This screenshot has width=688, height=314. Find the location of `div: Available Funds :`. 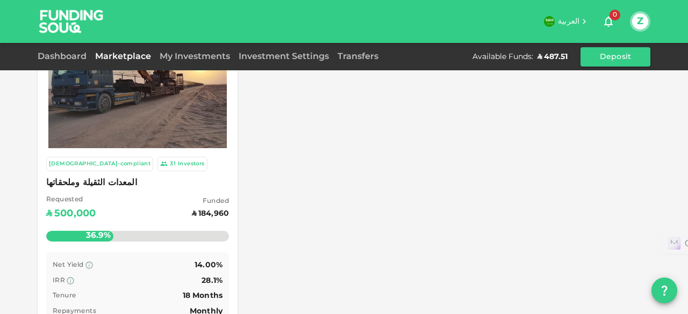

div: Available Funds : is located at coordinates (502, 57).